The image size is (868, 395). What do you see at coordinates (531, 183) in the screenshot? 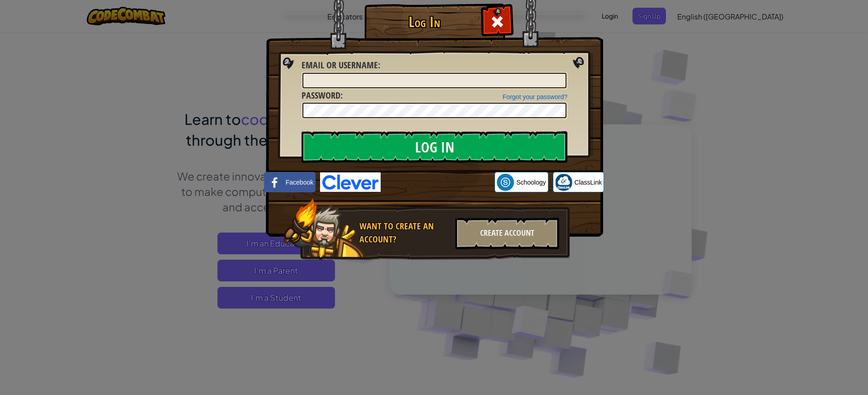
I see `span: Schoology` at bounding box center [531, 183].